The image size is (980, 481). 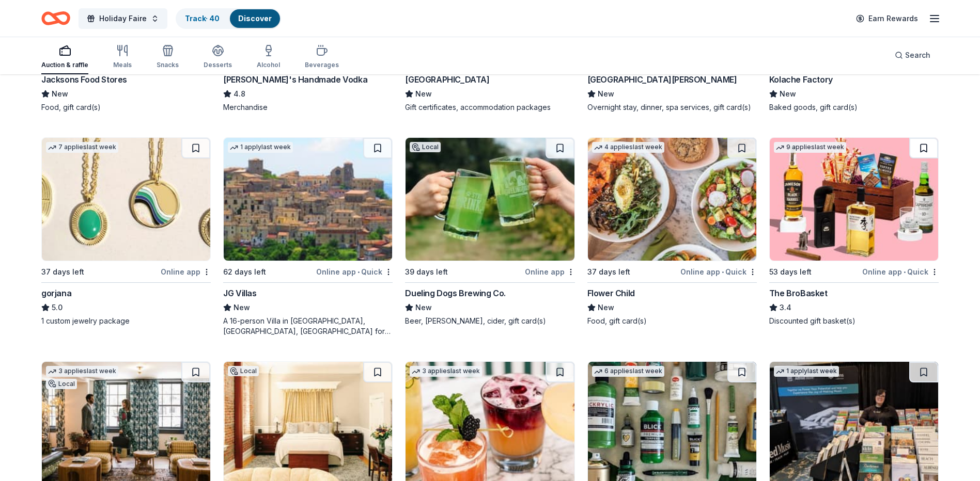 What do you see at coordinates (790, 272) in the screenshot?
I see `div: 53 days left` at bounding box center [790, 272].